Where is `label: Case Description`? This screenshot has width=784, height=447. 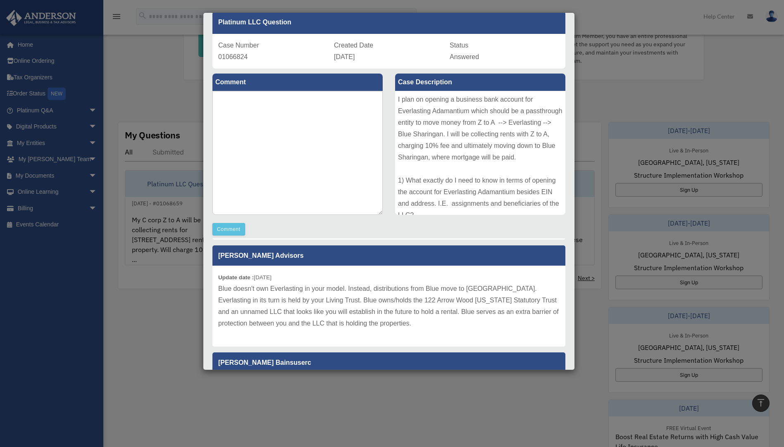 label: Case Description is located at coordinates (480, 82).